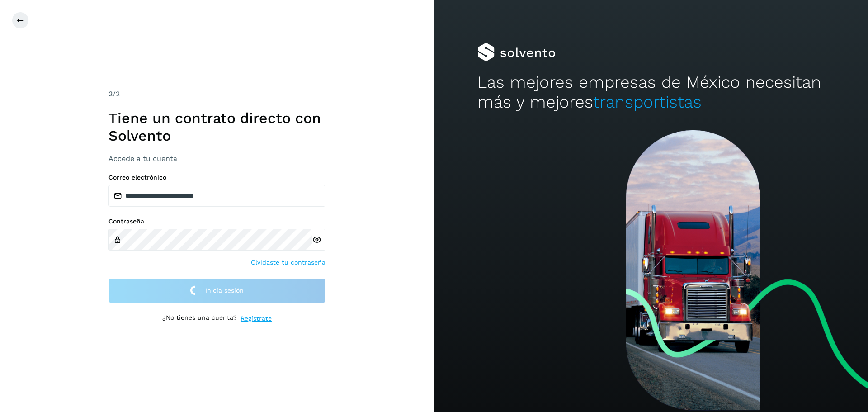  I want to click on h3: Accede a tu cuenta, so click(217, 158).